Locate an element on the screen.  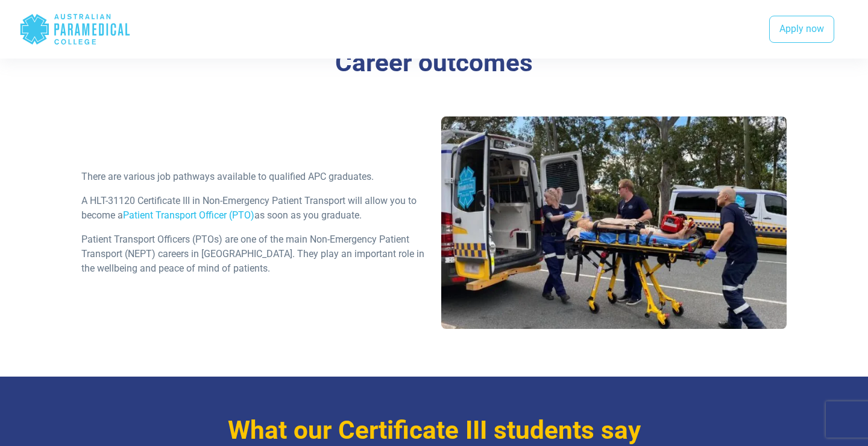
h3: Career outcomes is located at coordinates (434, 63).